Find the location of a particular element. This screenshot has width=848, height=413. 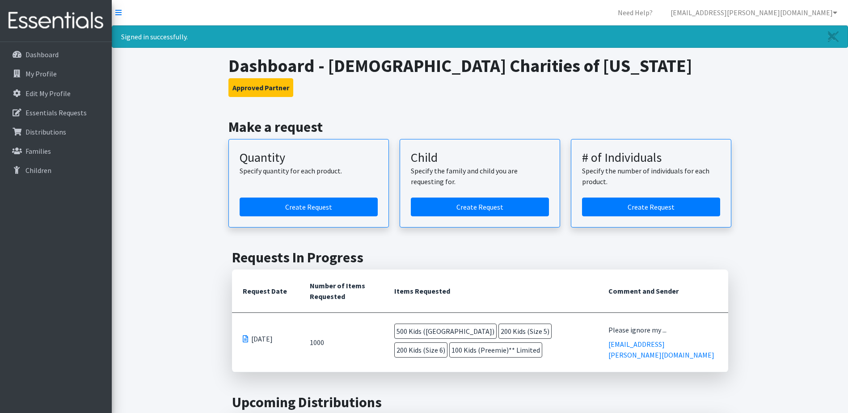

img: HumanEssentials is located at coordinates (56, 21).